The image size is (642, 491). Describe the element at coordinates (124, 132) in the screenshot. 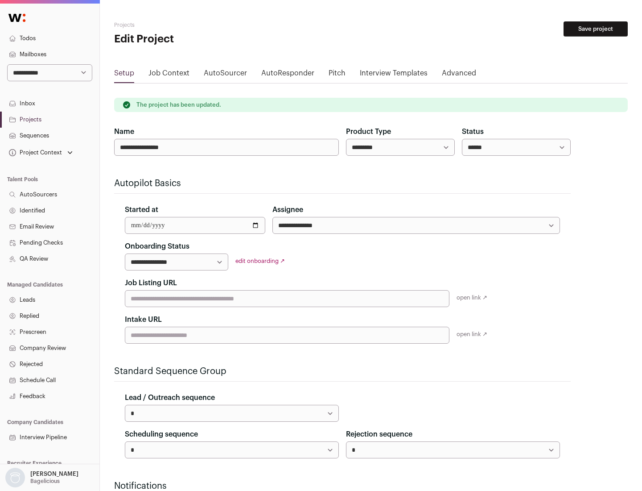

I see `label: Name` at that location.